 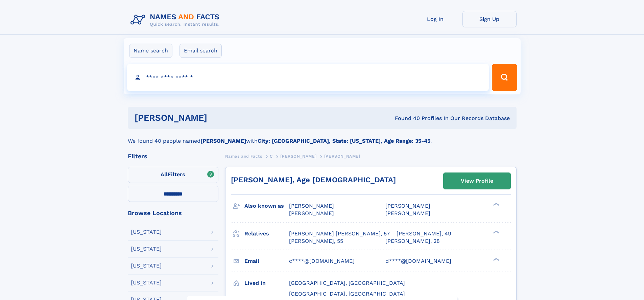 What do you see at coordinates (435, 19) in the screenshot?
I see `a: Log In` at bounding box center [435, 19].